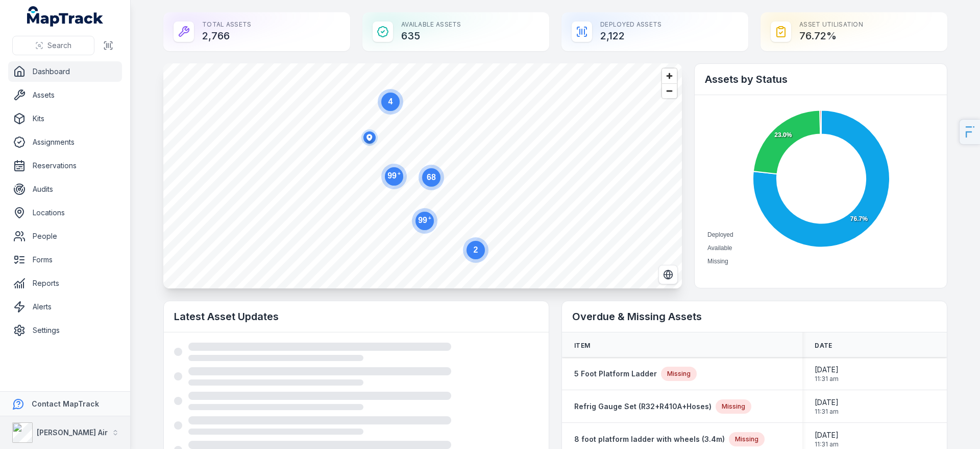  Describe the element at coordinates (616, 374) in the screenshot. I see `a: 5 Foot Platform Ladder` at that location.